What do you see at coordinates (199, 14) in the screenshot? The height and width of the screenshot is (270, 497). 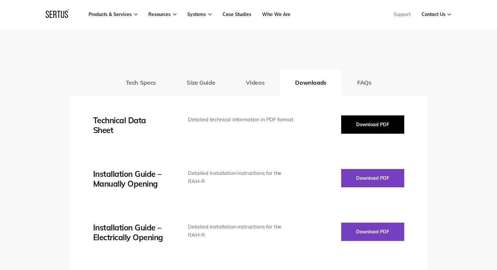 I see `a: Systems` at bounding box center [199, 14].